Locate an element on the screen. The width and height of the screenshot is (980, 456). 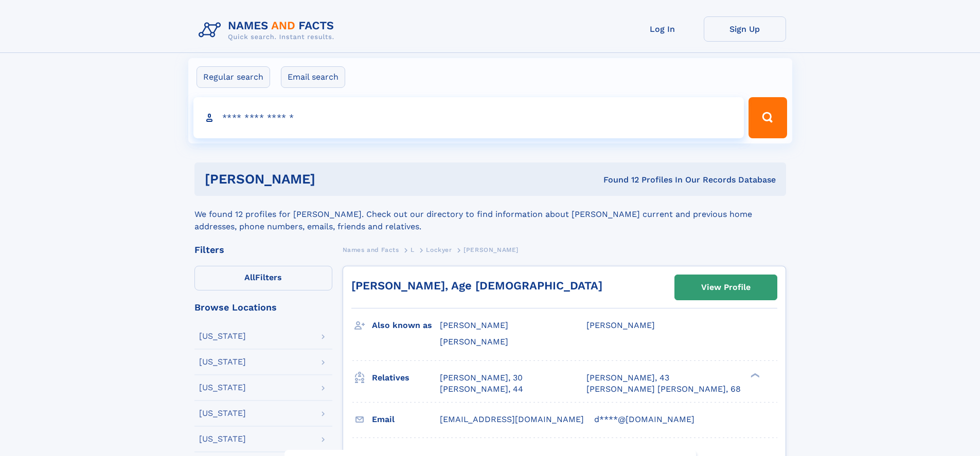
img: Logo Names and Facts is located at coordinates (269, 30).